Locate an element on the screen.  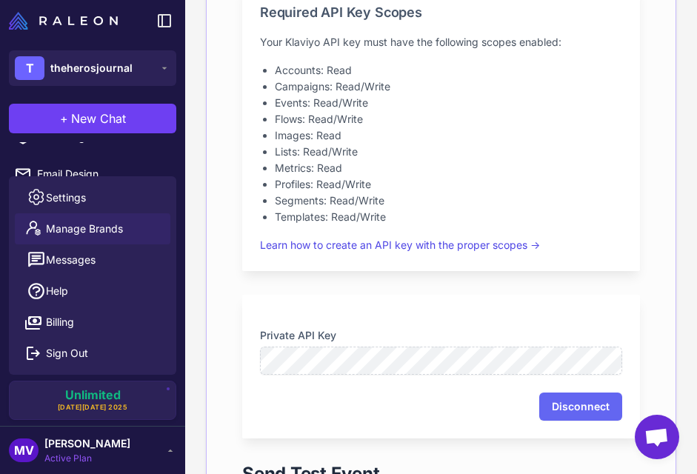
p: Your Klaviyo API key must have the following scopes enabled: is located at coordinates (441, 42).